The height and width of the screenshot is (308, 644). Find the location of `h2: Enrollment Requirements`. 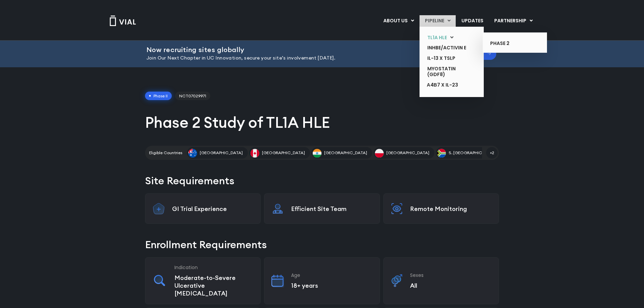

h2: Enrollment Requirements is located at coordinates (322, 244).